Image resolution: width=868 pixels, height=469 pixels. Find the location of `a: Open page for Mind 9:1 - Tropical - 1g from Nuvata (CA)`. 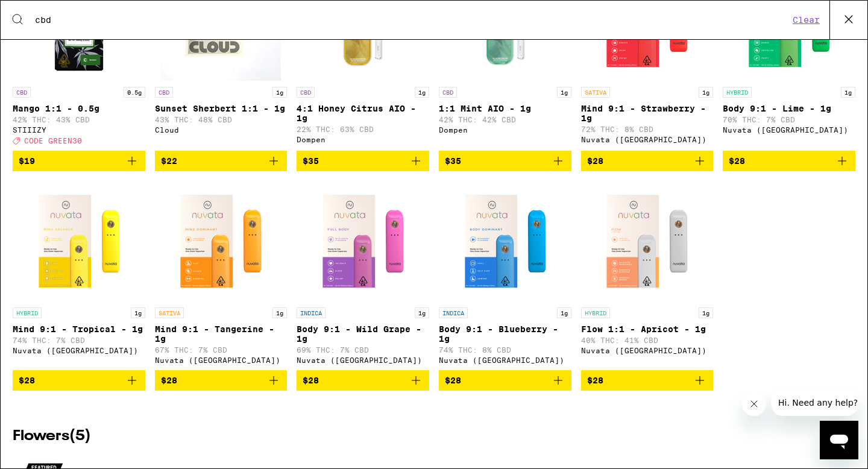

a: Open page for Mind 9:1 - Tropical - 1g from Nuvata (CA) is located at coordinates (79, 276).